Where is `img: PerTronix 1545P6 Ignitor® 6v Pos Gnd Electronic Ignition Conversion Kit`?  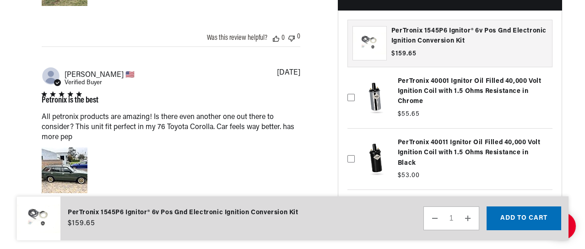 img: PerTronix 1545P6 Ignitor® 6v Pos Gnd Electronic Ignition Conversion Kit is located at coordinates (38, 218).